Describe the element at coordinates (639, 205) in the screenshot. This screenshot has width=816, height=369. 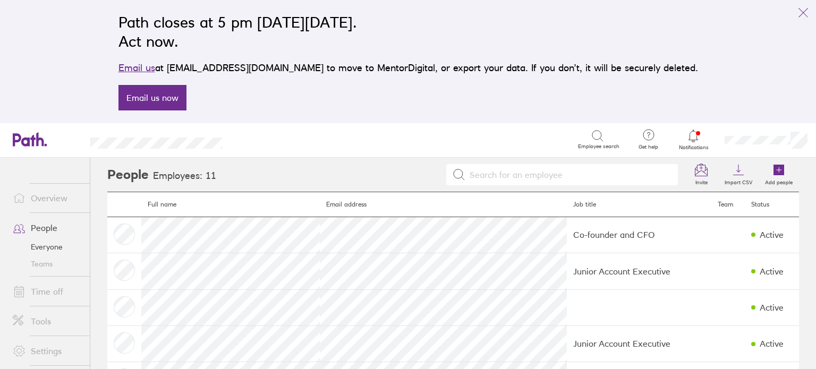
I see `th: Job title` at that location.